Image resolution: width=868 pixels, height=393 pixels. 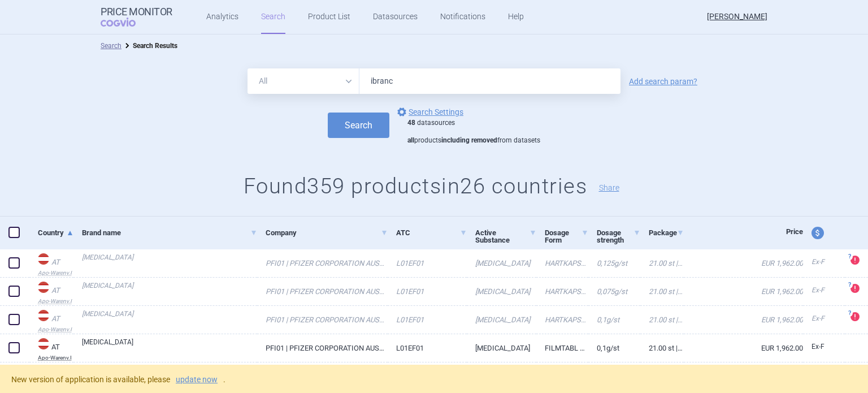 I want to click on a: Active Substance, so click(x=505, y=236).